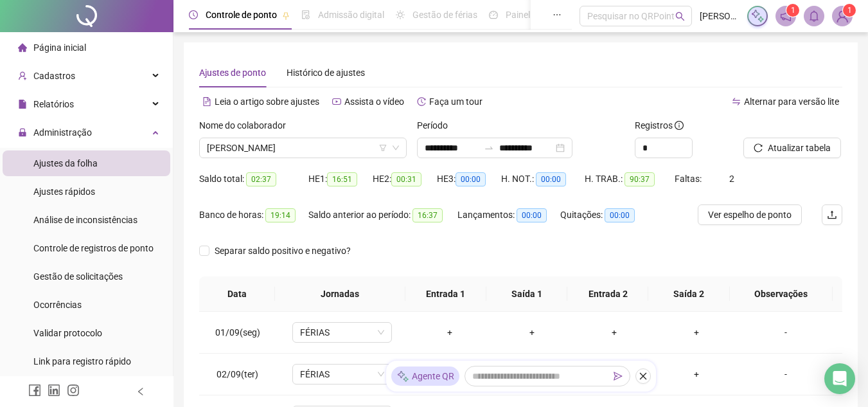 The image size is (868, 407). Describe the element at coordinates (469, 179) in the screenshot. I see `div: HE 3:` at that location.